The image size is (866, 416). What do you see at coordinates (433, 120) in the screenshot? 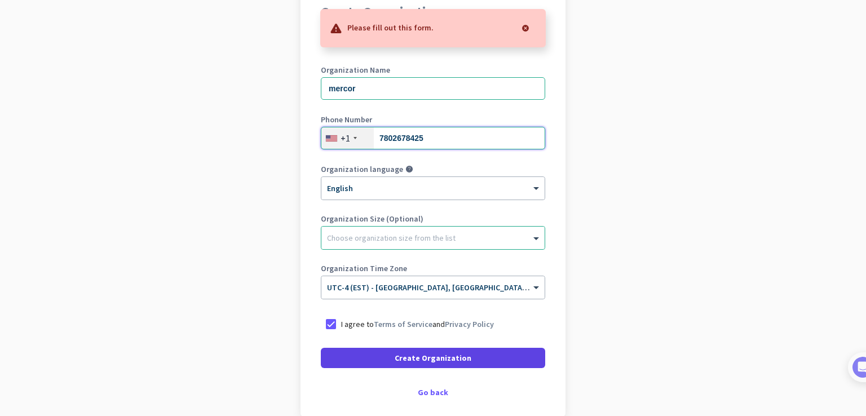
I see `label: Phone Number` at bounding box center [433, 120].